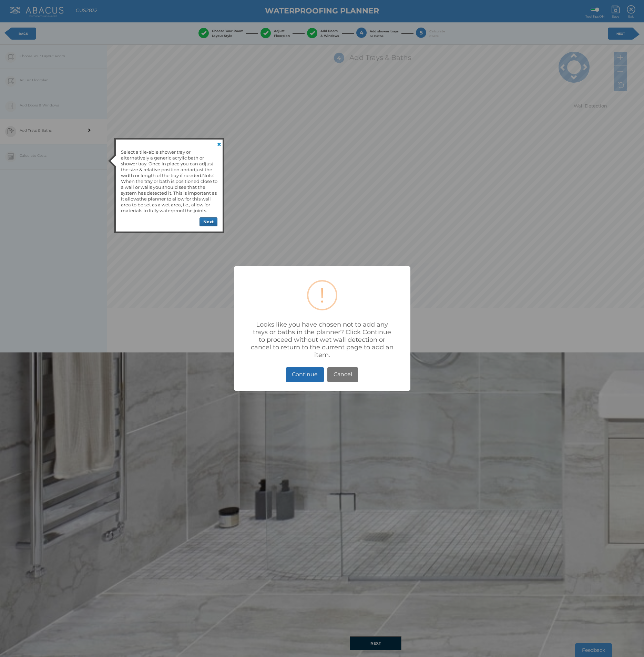 Image resolution: width=644 pixels, height=657 pixels. What do you see at coordinates (218, 144) in the screenshot?
I see `a: Close` at bounding box center [218, 144].